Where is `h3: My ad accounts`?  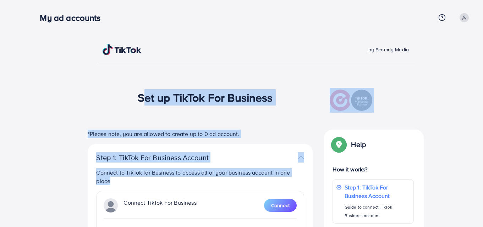
h3: My ad accounts is located at coordinates (73, 18).